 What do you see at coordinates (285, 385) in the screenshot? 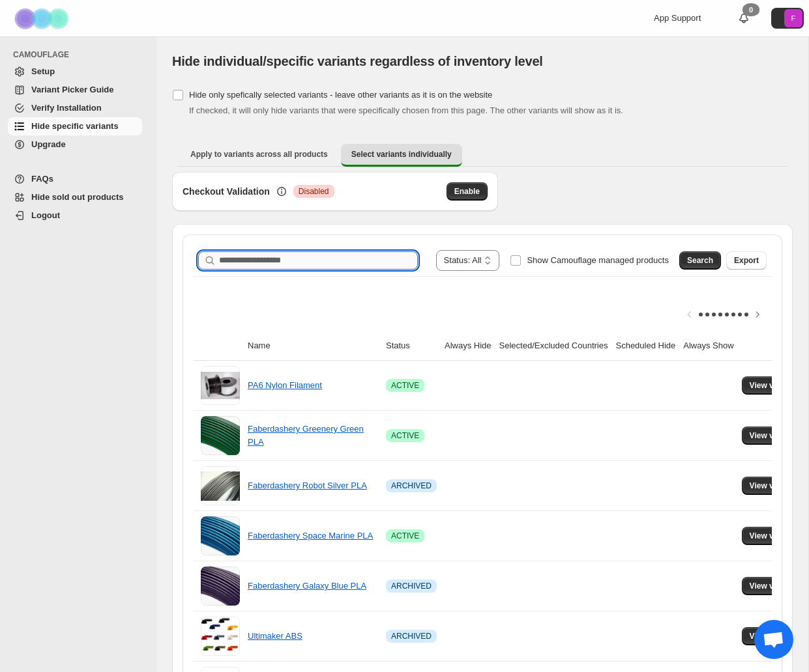
I see `a: PA6 Nylon Filament` at bounding box center [285, 385].